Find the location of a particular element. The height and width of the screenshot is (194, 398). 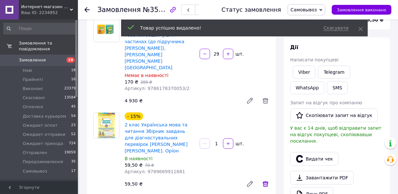

a: Telegram is located at coordinates (334, 72).